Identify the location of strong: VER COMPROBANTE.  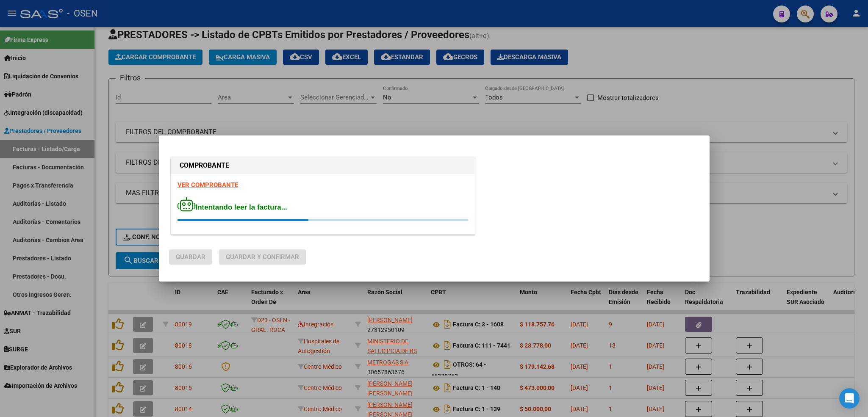
(208, 185).